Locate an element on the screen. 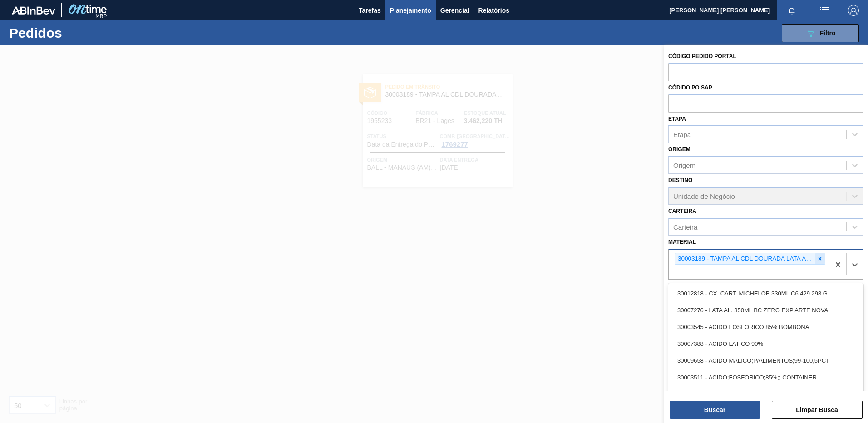 The image size is (868, 423). div: 30012818 - CX. CART. MICHELOB 330ML C6 429 298 G is located at coordinates (766, 293).